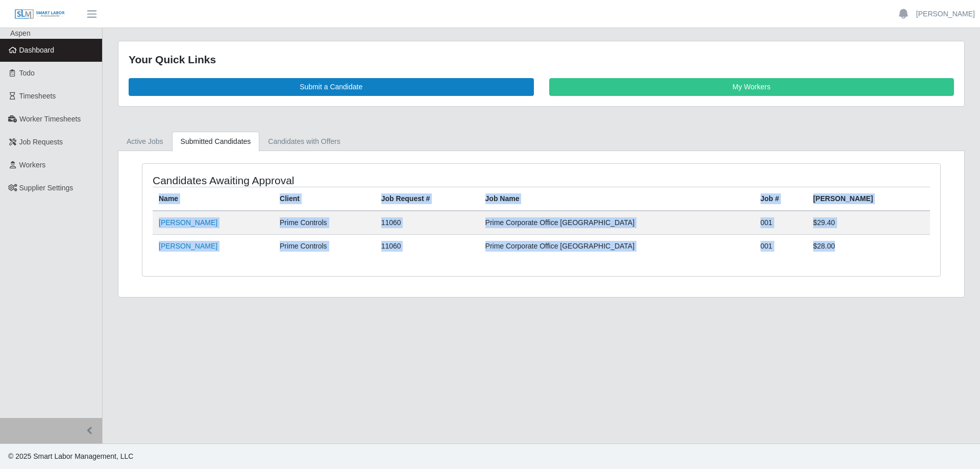 The height and width of the screenshot is (469, 980). Describe the element at coordinates (33, 165) in the screenshot. I see `span: Workers` at that location.